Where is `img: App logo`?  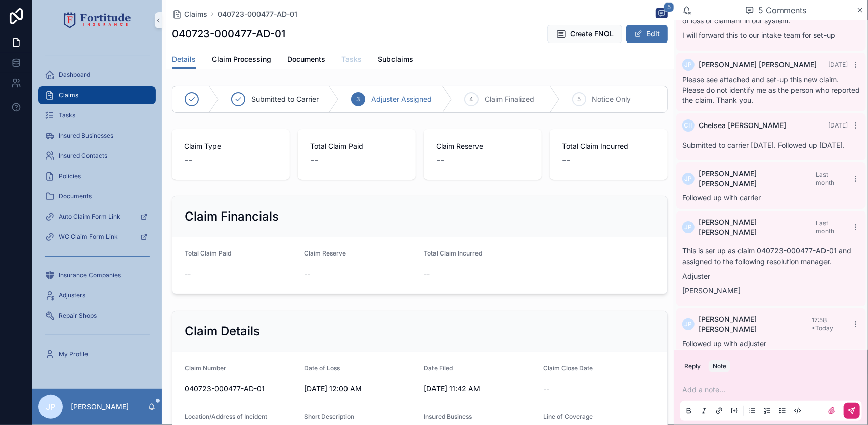
img: App logo is located at coordinates (97, 20).